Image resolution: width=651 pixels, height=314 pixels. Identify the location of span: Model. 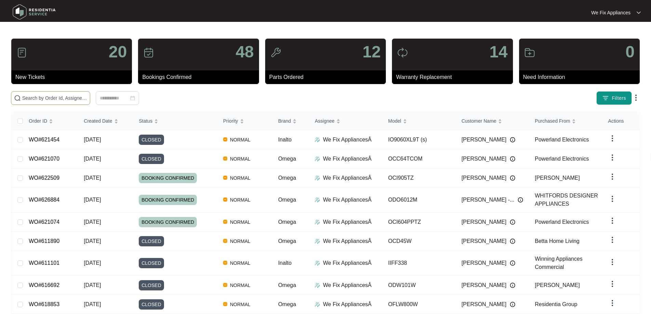
(395, 121).